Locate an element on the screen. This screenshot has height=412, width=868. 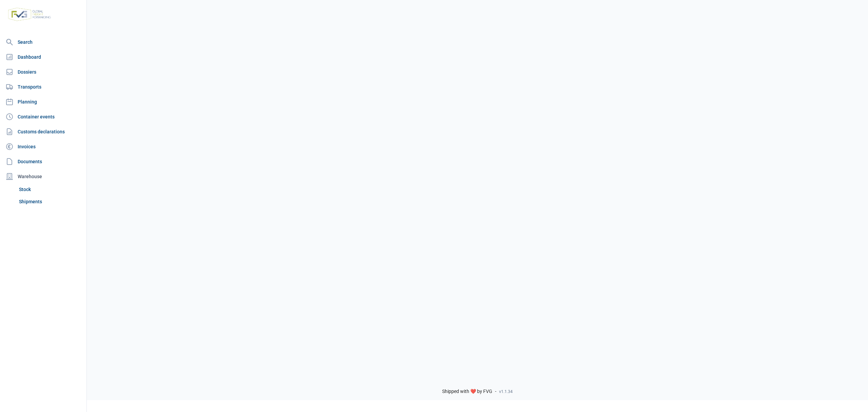
span: Shipped with ❤️ by FVG is located at coordinates (468, 391).